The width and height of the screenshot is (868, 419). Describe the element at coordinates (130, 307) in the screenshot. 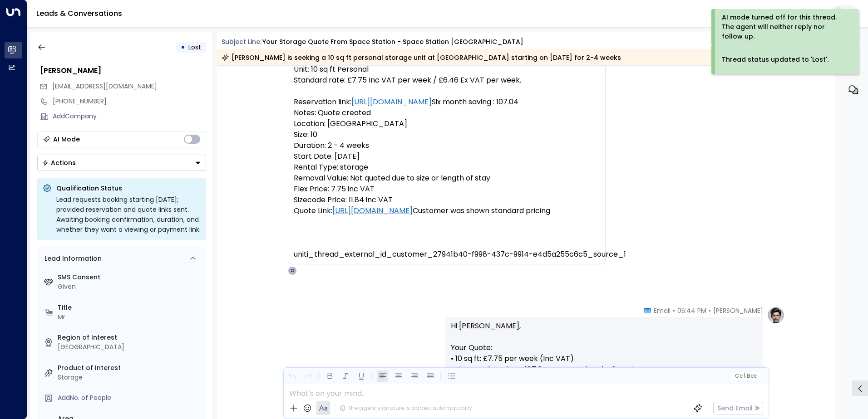

I see `label: Title` at that location.